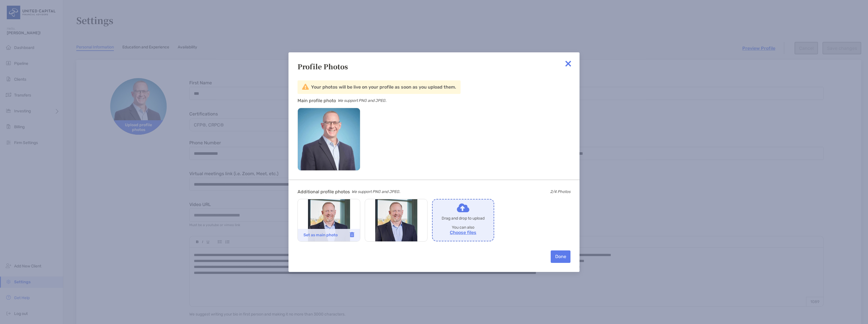  Describe the element at coordinates (321, 235) in the screenshot. I see `span: Set as main photo` at that location.